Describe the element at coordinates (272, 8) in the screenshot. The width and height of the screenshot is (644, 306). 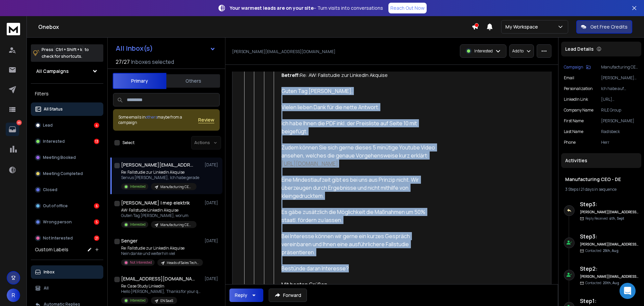
I see `strong: Your warmest leads are on your site` at that location.